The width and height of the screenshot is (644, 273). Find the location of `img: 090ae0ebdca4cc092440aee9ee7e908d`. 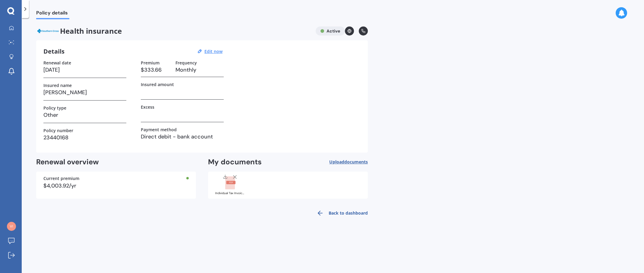

img: 090ae0ebdca4cc092440aee9ee7e908d is located at coordinates (12, 227).